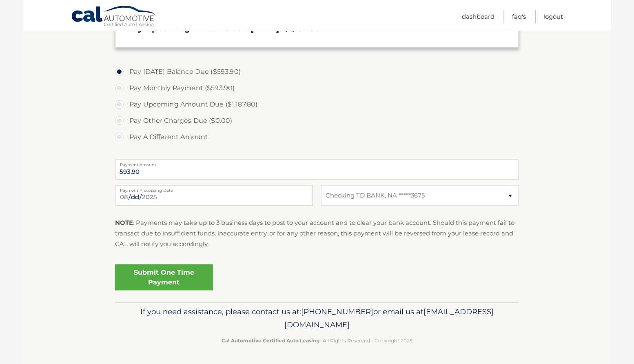 Image resolution: width=634 pixels, height=364 pixels. I want to click on label: Pay Other Charges Due ($0.00), so click(317, 120).